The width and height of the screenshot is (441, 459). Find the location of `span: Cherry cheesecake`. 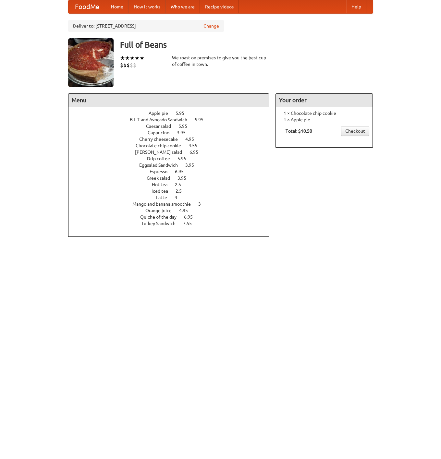

span: Cherry cheesecake is located at coordinates (162, 139).